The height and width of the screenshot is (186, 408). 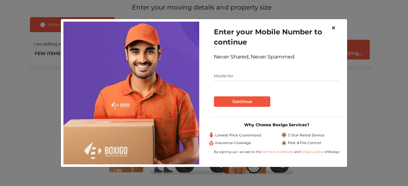 What do you see at coordinates (233, 143) in the screenshot?
I see `span: Insurance Coverage` at bounding box center [233, 143].